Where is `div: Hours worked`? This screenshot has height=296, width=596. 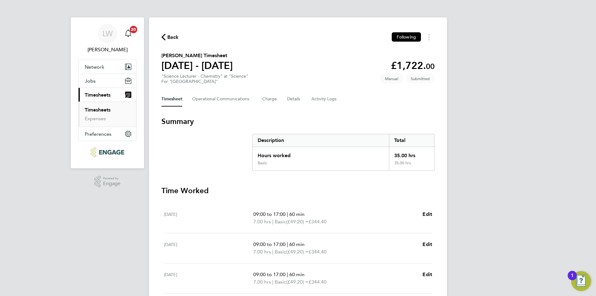
div: Hours worked is located at coordinates (320, 154).